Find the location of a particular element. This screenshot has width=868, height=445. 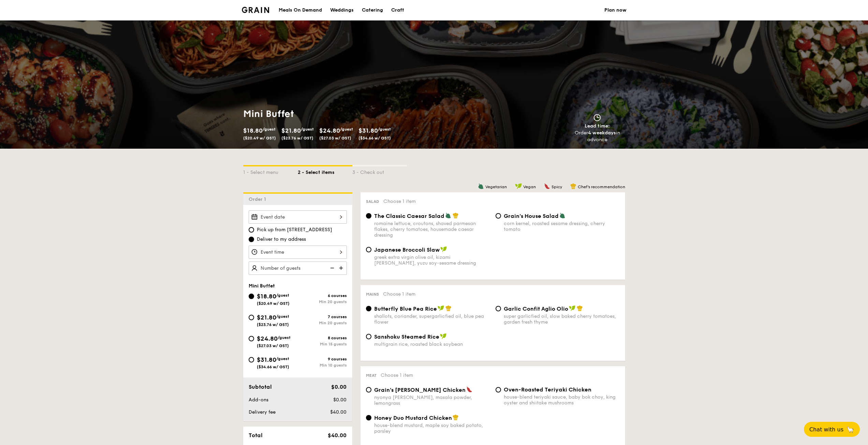

img: icon-reduce.1d2dbef1.svg is located at coordinates (331, 268).